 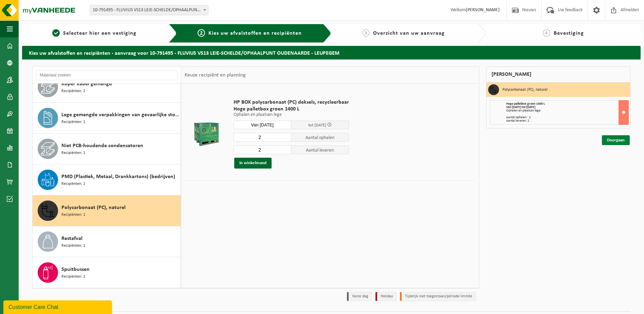 I want to click on span: Kies uw afvalstoffen en recipiënten, so click(x=255, y=33).